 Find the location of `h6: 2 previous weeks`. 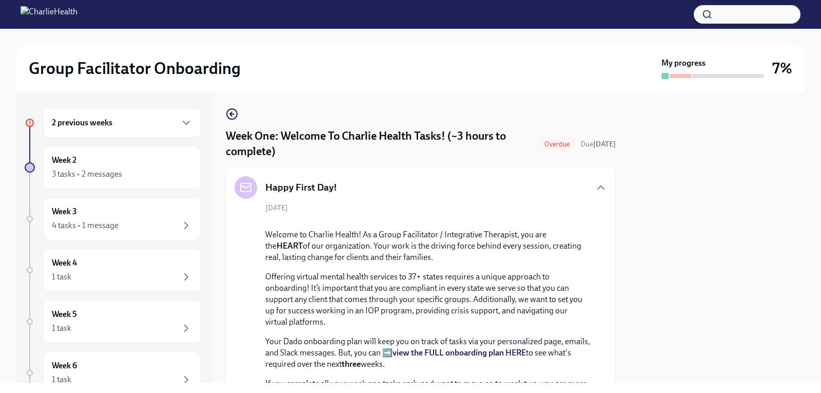

h6: 2 previous weeks is located at coordinates (82, 123).